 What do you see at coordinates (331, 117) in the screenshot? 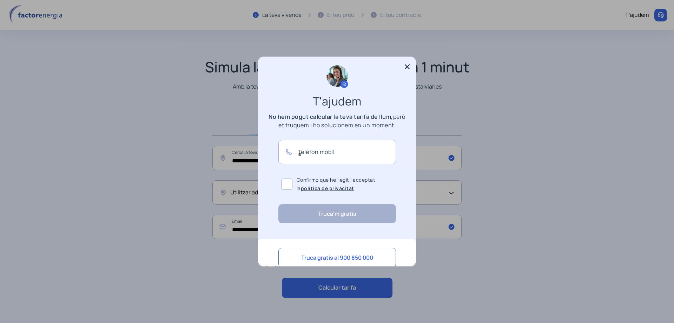
I see `b: No hem pogut calcular la teva tarifa de llum,` at bounding box center [331, 117].